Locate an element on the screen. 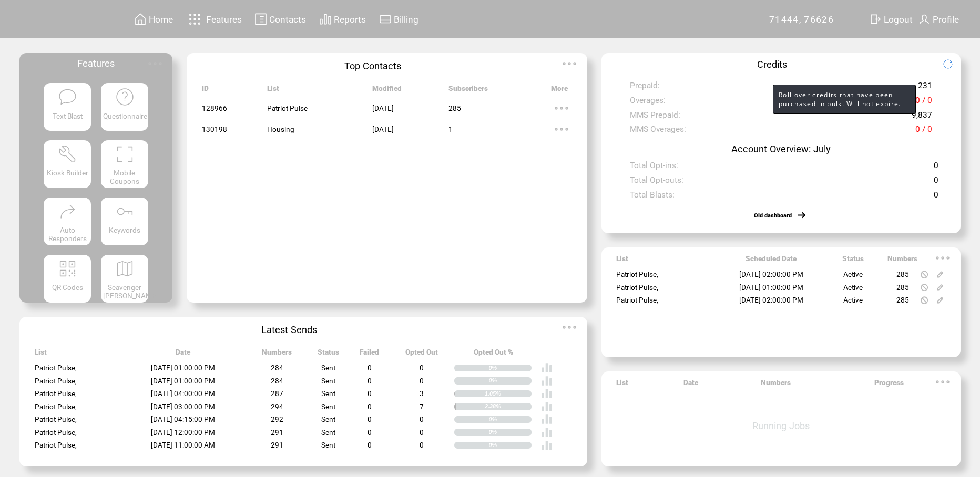  a: Old dashboard is located at coordinates (773, 216).